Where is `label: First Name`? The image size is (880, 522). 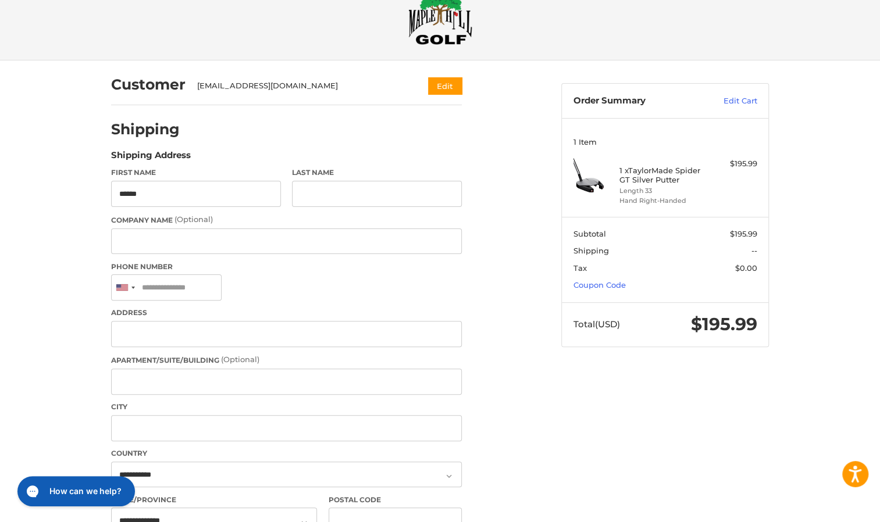
label: First Name is located at coordinates (196, 173).